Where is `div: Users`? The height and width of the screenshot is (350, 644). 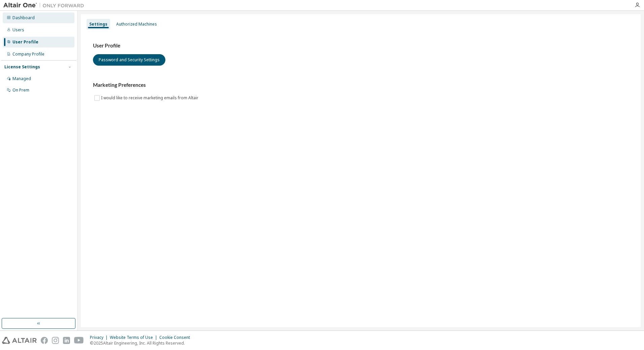
div: Users is located at coordinates (18, 30).